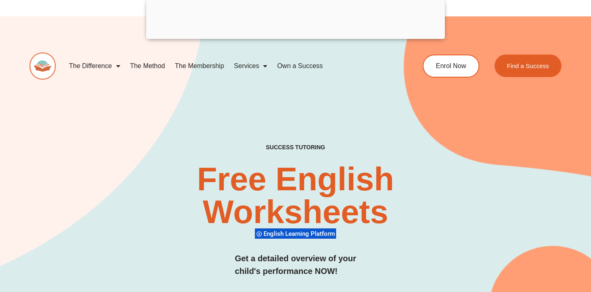 This screenshot has height=292, width=591. I want to click on a: Own a Success, so click(300, 66).